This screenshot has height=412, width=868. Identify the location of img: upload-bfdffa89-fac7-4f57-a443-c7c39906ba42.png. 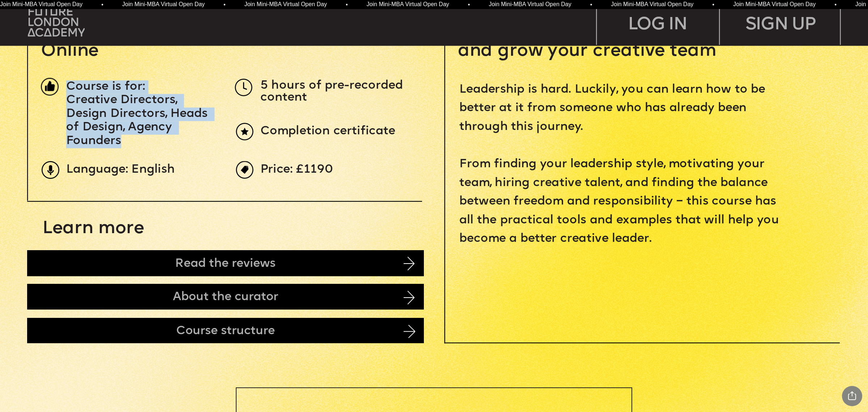
(56, 22).